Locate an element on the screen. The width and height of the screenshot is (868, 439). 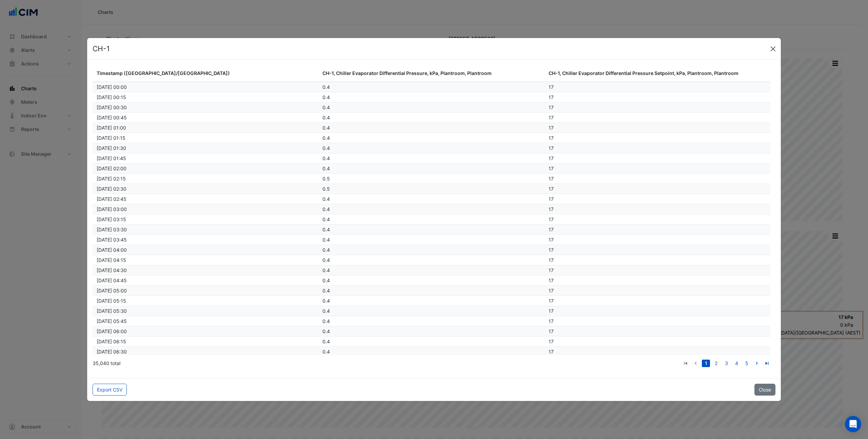
li: page 1 is located at coordinates (706, 363).